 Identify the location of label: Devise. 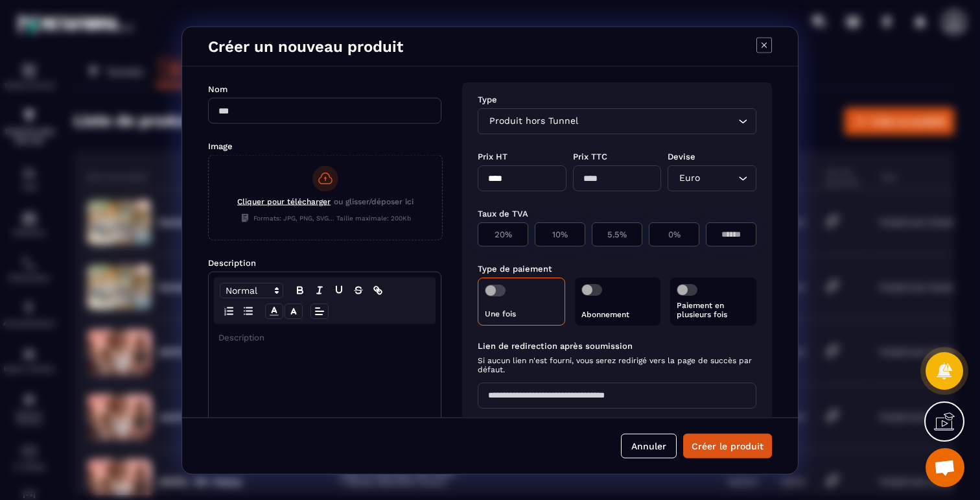
(681, 156).